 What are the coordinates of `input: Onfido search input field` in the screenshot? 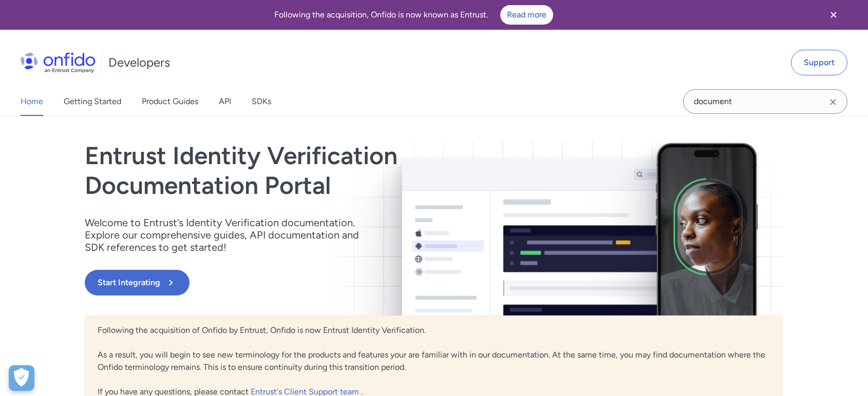 It's located at (765, 102).